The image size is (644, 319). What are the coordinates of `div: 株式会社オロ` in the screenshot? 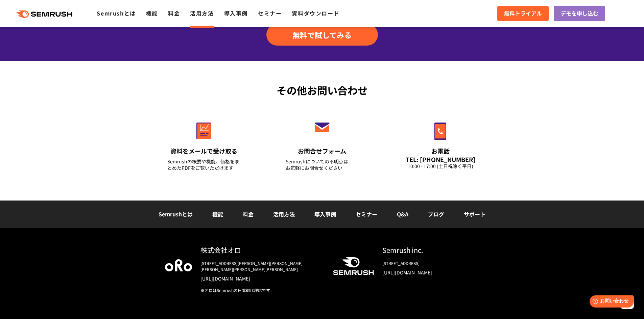 It's located at (262, 250).